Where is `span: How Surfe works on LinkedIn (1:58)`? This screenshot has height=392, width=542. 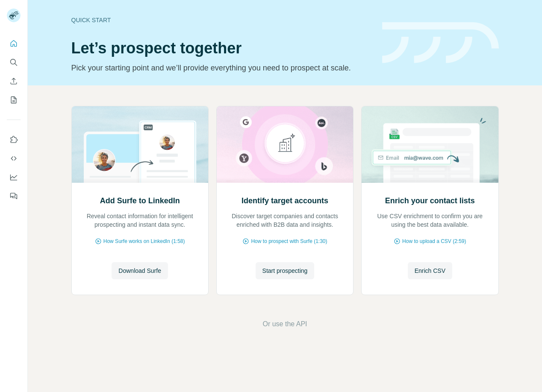
span: How Surfe works on LinkedIn (1:58) is located at coordinates (144, 241).